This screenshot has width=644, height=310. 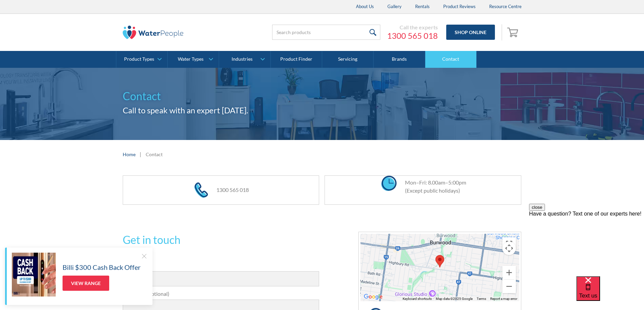 I want to click on input: Search products, so click(x=327, y=32).